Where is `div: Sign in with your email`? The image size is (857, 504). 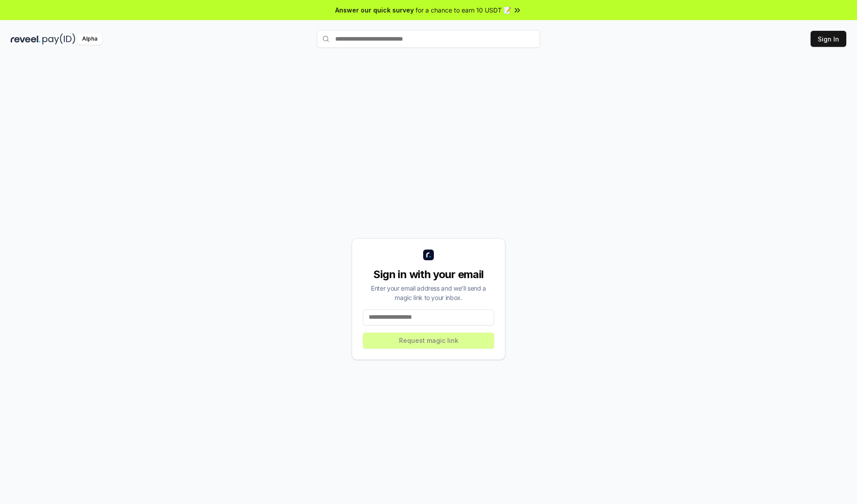
div: Sign in with your email is located at coordinates (428, 275).